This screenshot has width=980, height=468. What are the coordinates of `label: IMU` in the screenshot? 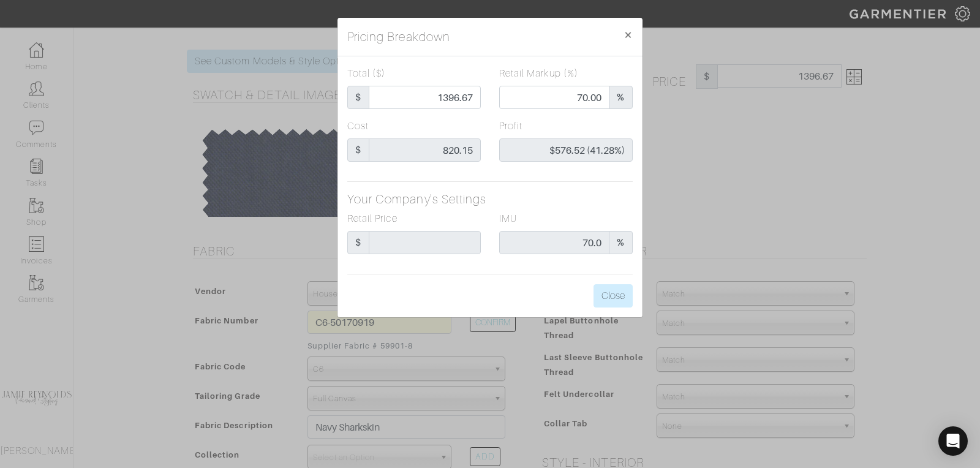 It's located at (508, 218).